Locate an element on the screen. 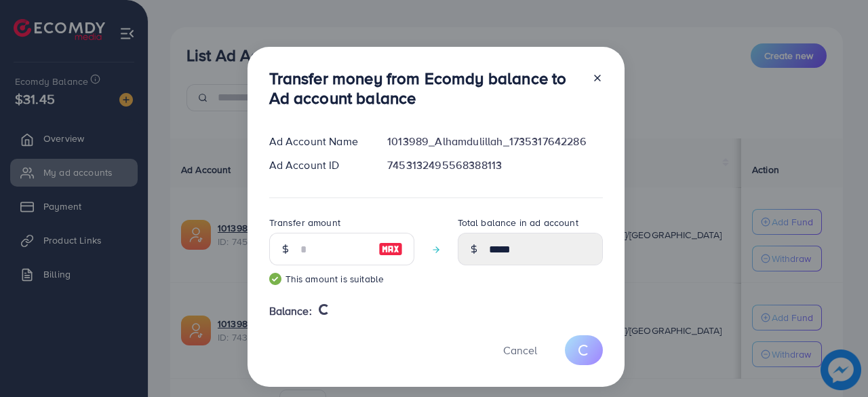  div: Ad Account ID is located at coordinates (318, 165).